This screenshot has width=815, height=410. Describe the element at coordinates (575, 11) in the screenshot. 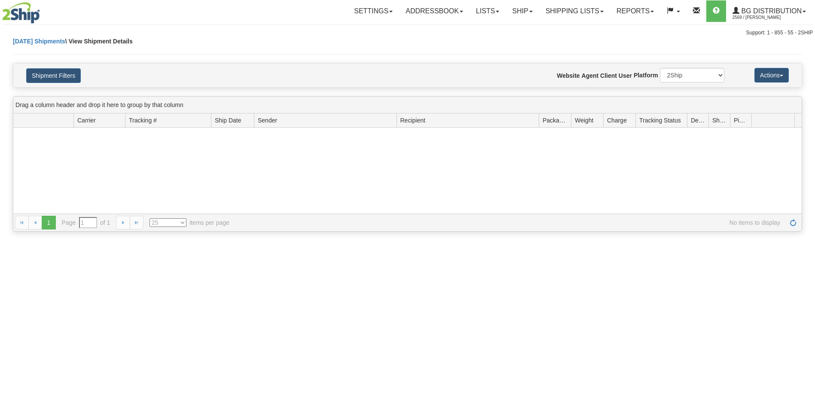

I see `a: Shipping lists` at that location.